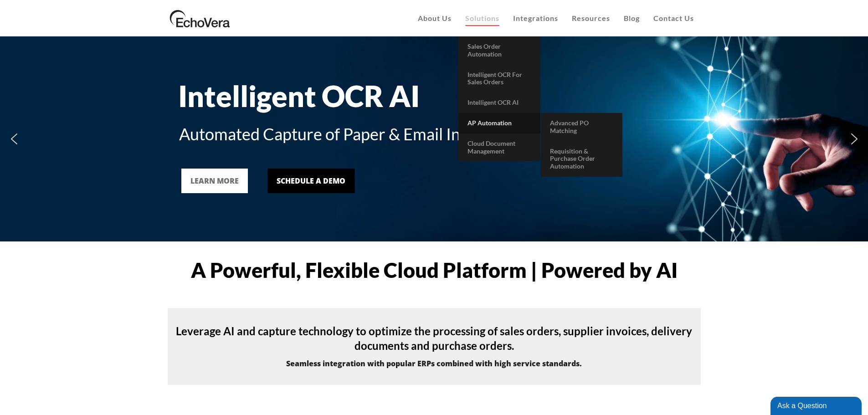 Image resolution: width=868 pixels, height=415 pixels. I want to click on a: Cloud Document Management, so click(499, 147).